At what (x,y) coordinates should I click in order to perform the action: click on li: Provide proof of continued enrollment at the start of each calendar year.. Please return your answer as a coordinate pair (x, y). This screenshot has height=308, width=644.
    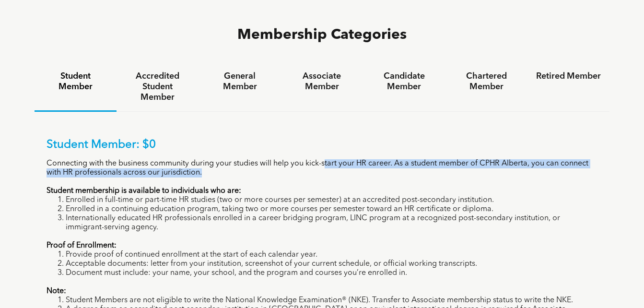
    Looking at the image, I should click on (332, 255).